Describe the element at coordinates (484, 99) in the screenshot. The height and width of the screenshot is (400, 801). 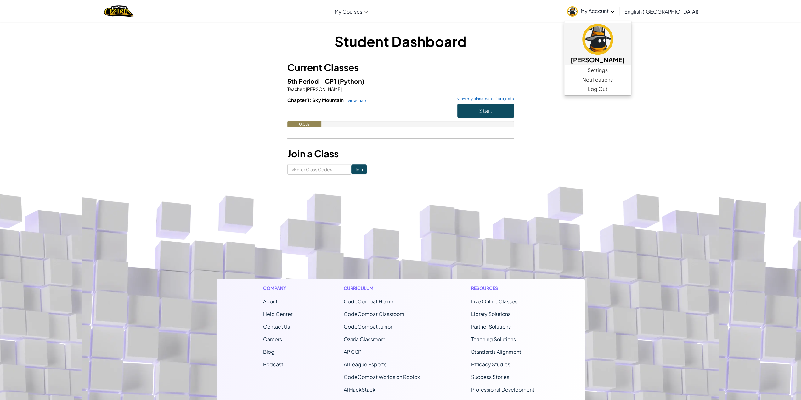
I see `a: view my classmates' projects` at that location.